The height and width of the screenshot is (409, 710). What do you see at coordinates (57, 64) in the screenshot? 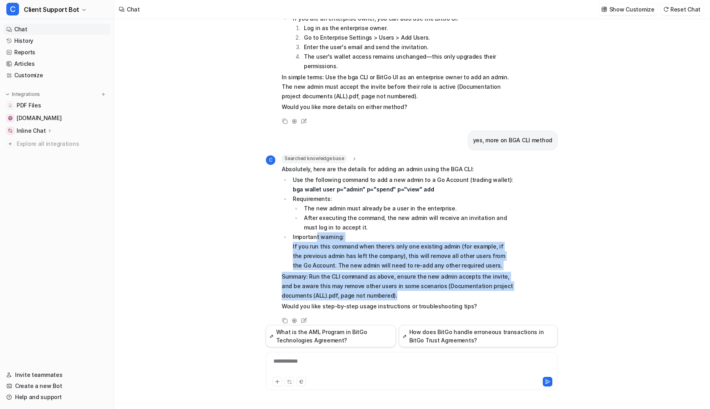
I see `a: Articles` at bounding box center [57, 64].